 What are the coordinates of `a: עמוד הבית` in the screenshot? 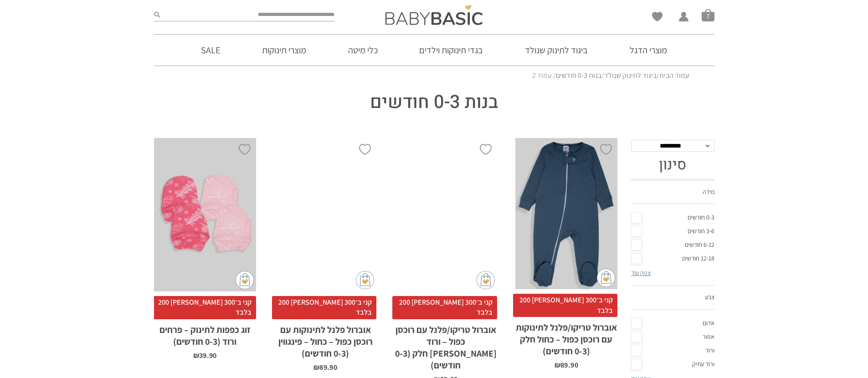 It's located at (674, 75).